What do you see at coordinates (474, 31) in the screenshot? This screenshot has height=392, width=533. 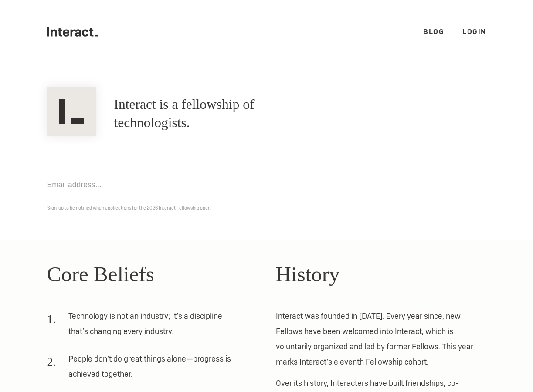 I see `a: Login` at bounding box center [474, 31].